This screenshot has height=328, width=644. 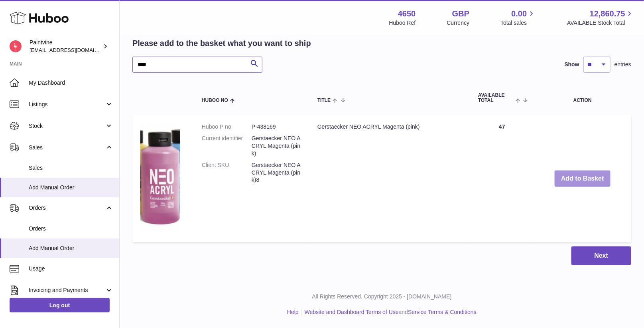 What do you see at coordinates (276, 146) in the screenshot?
I see `dd: Gerstaecker NEO ACRYL Magenta (pink)` at bounding box center [276, 146].